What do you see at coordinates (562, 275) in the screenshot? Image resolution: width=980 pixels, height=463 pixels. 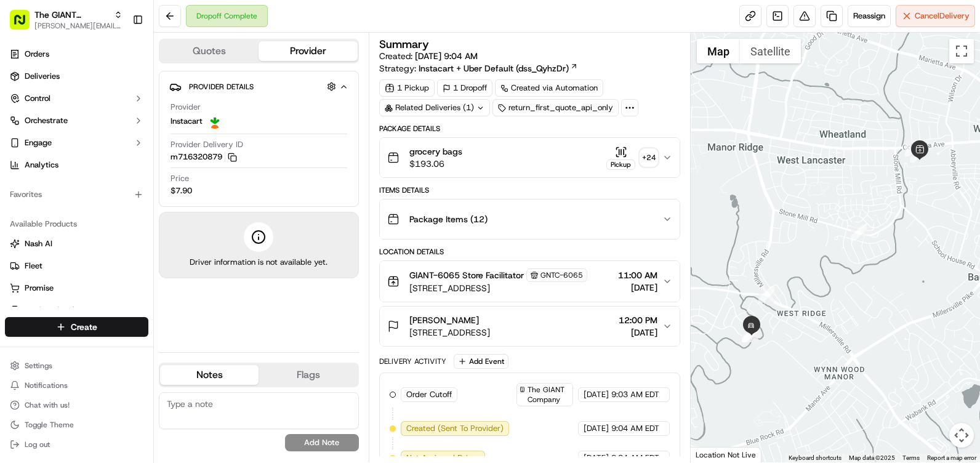 I see `span: GNTC-6065` at bounding box center [562, 275].